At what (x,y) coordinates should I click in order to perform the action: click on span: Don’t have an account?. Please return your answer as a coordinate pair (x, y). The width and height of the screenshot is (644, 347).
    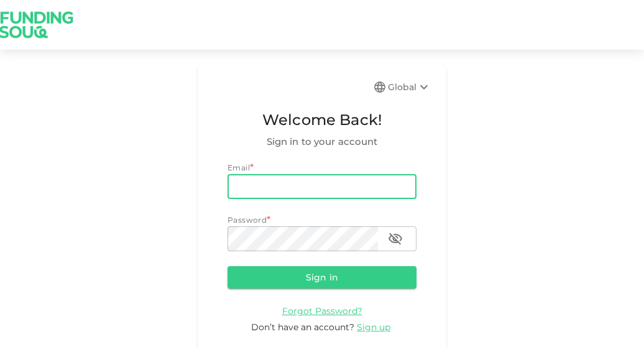
    Looking at the image, I should click on (302, 327).